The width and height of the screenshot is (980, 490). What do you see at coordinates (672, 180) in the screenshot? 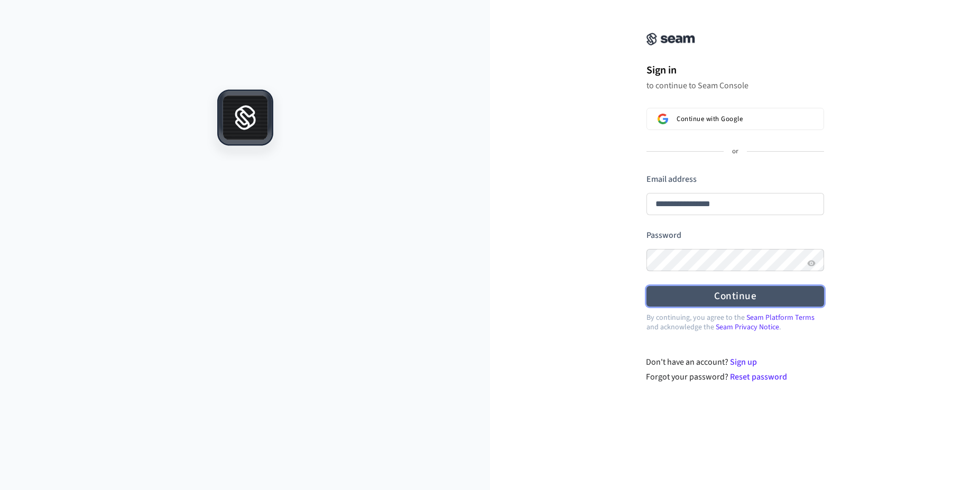
I see `label: Email address` at bounding box center [672, 180].